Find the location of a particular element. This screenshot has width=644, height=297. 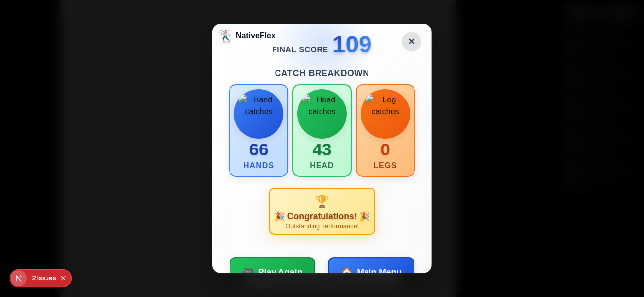

p: Outstanding performance! is located at coordinates (322, 226).